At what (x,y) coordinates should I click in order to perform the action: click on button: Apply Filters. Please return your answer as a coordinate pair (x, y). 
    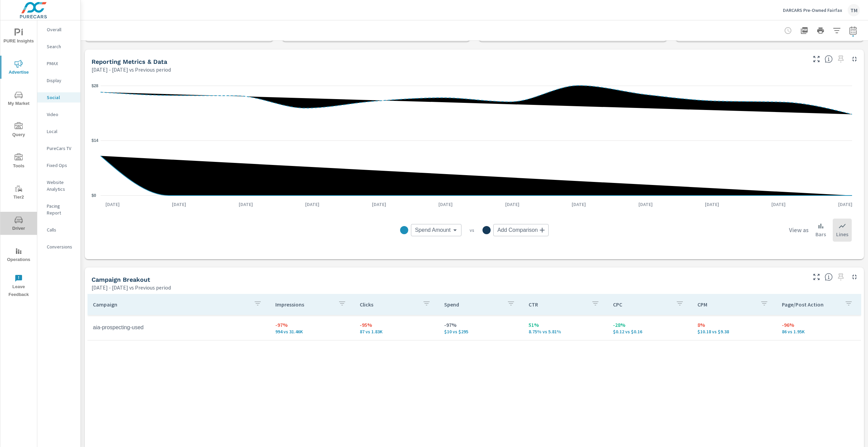
    Looking at the image, I should click on (837, 30).